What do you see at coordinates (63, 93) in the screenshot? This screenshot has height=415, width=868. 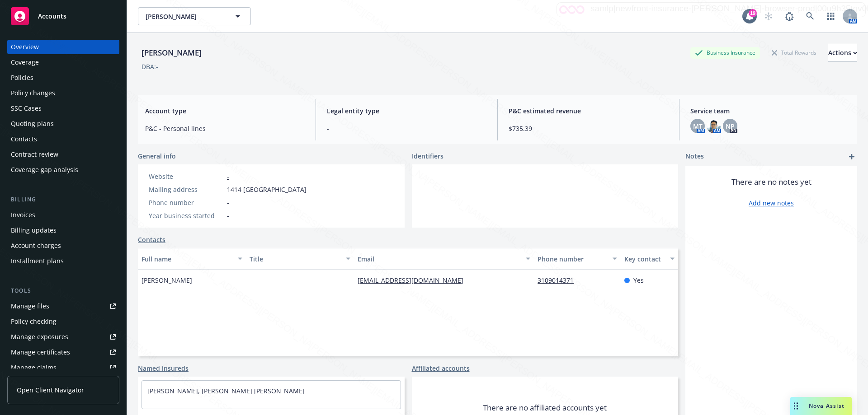 I see `a: Policy changes` at bounding box center [63, 93].